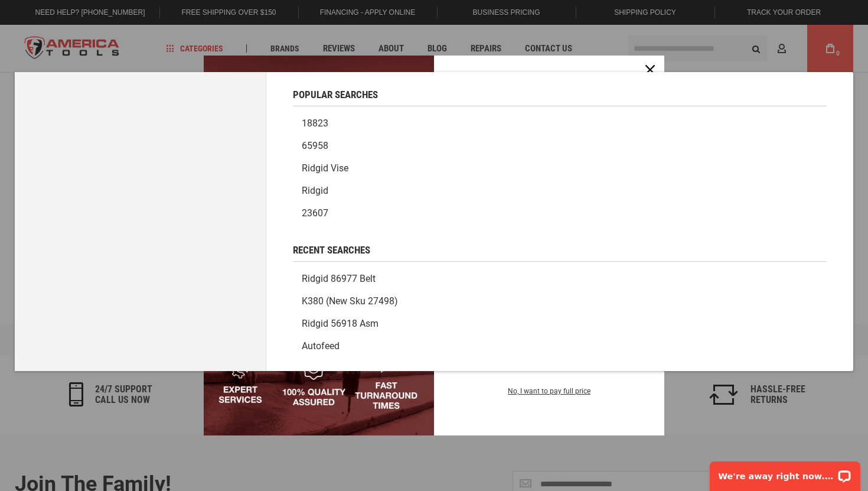 The height and width of the screenshot is (491, 868). I want to click on p: We're away right now. Please check back later!, so click(75, 23).